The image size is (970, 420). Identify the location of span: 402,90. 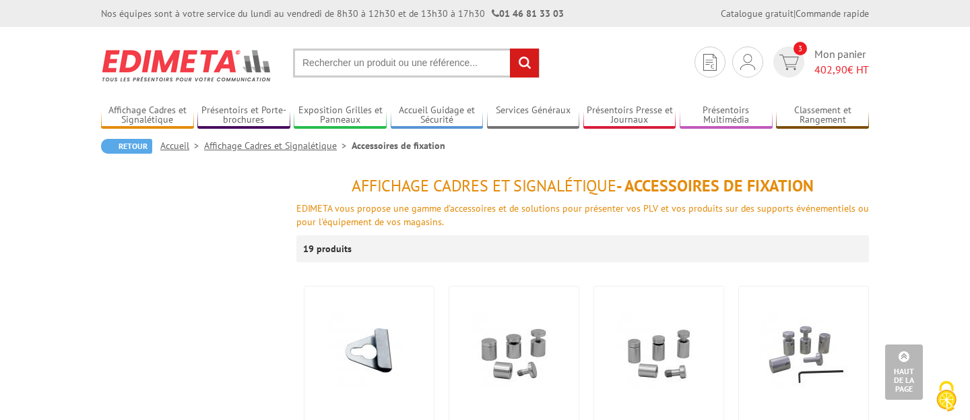
(831, 69).